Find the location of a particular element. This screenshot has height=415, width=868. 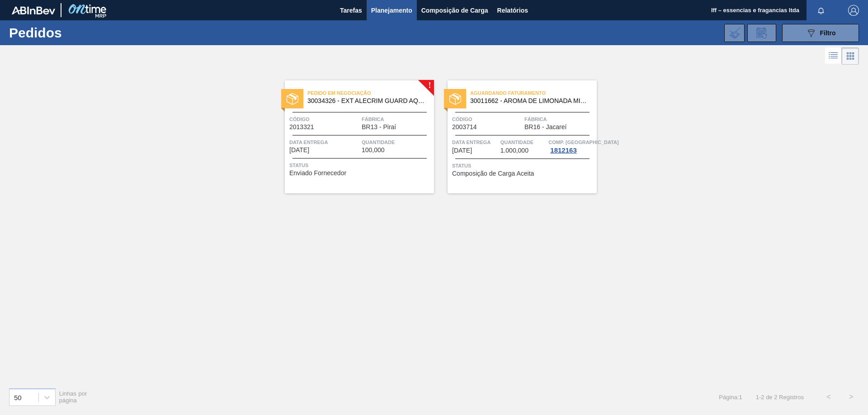

div: Visão em Cards is located at coordinates (850, 56).